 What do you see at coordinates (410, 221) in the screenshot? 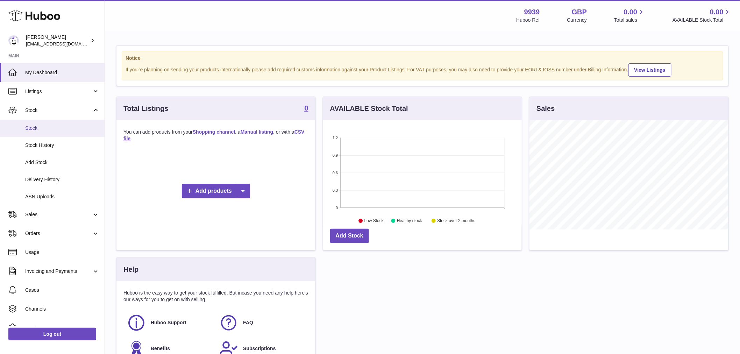
I see `text: Healthy stock` at bounding box center [410, 221].